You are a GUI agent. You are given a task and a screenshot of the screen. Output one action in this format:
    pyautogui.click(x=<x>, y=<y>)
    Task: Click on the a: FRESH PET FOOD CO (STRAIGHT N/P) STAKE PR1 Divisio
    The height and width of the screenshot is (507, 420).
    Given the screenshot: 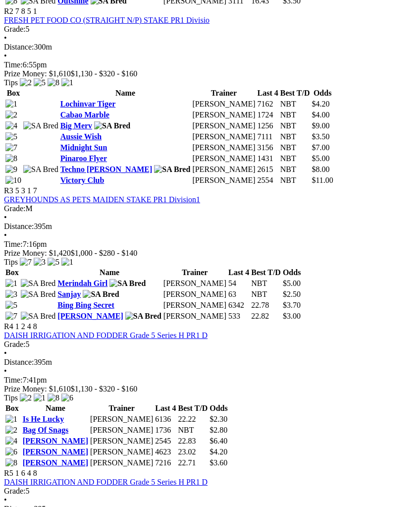 What is the action you would take?
    pyautogui.click(x=107, y=20)
    